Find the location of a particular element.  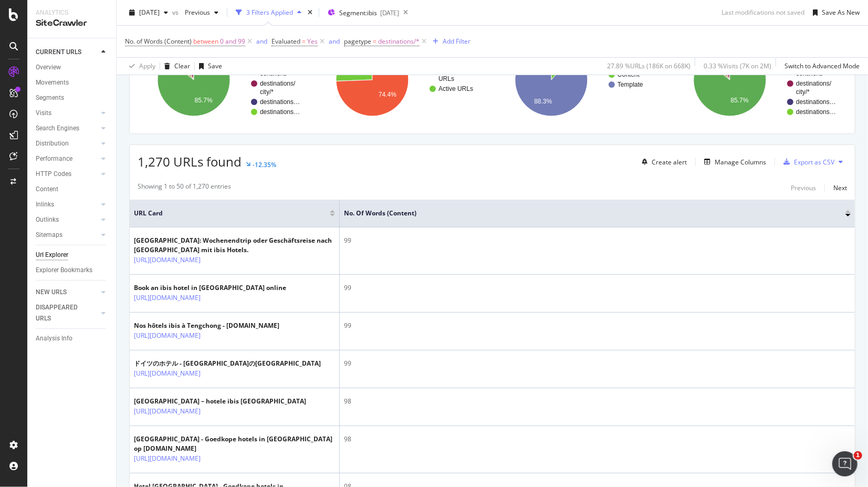

div: Distribution is located at coordinates (52, 143).